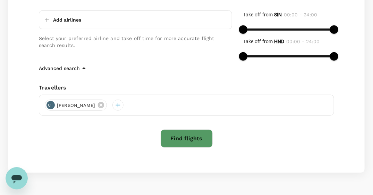  Describe the element at coordinates (64, 68) in the screenshot. I see `button: Advanced search` at that location.